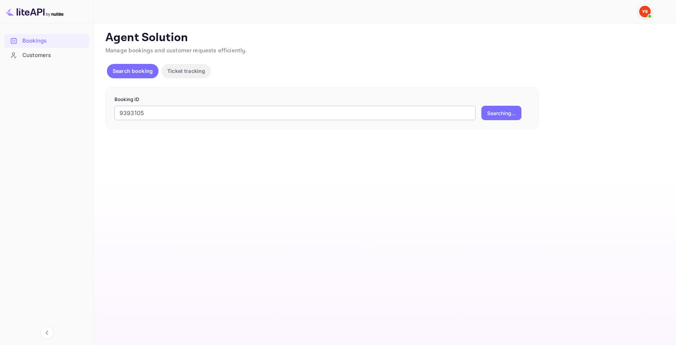  I want to click on p: Search booking, so click(132, 71).